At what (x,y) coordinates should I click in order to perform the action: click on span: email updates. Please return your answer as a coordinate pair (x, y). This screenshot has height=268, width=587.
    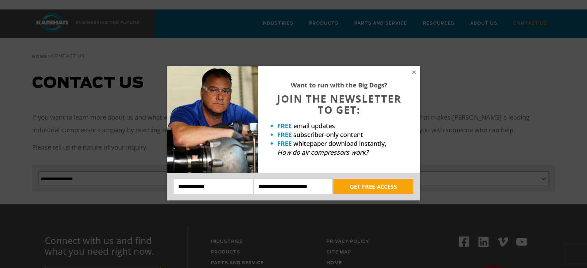
    Looking at the image, I should click on (314, 126).